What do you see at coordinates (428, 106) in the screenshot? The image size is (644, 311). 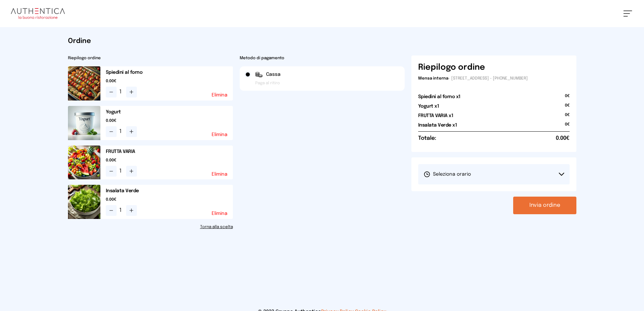 I see `h2: Yogurt x1` at bounding box center [428, 106].